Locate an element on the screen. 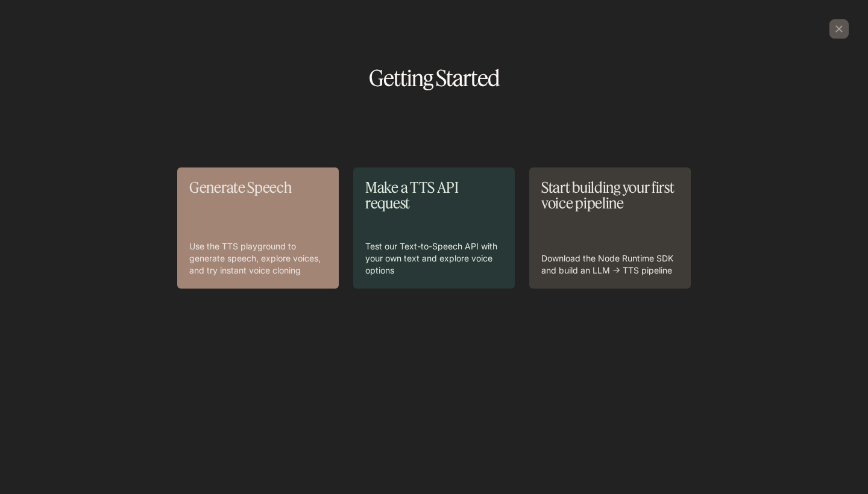  a: Generate SpeechUse the TTS playground to generate speech, explore voices, and try instant voice c... is located at coordinates (258, 228).